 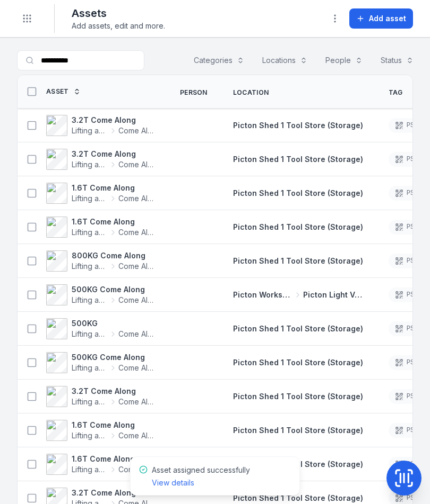 I want to click on a: 800KG Come AlongLifting and Pulling ToolsCome Along, so click(x=100, y=261).